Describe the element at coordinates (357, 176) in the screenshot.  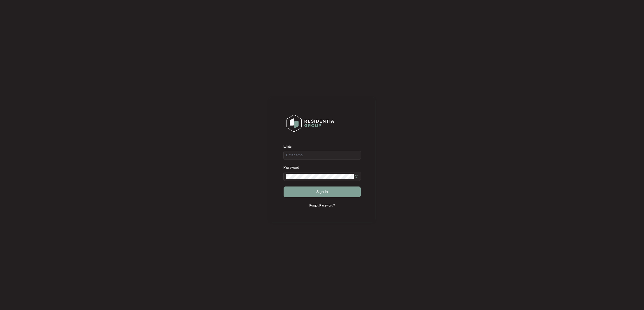
I see `span: eye-invisible` at that location.